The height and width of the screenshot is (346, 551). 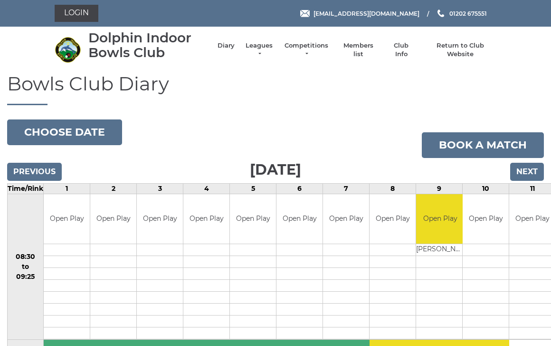 What do you see at coordinates (34, 172) in the screenshot?
I see `input: Previous` at bounding box center [34, 172].